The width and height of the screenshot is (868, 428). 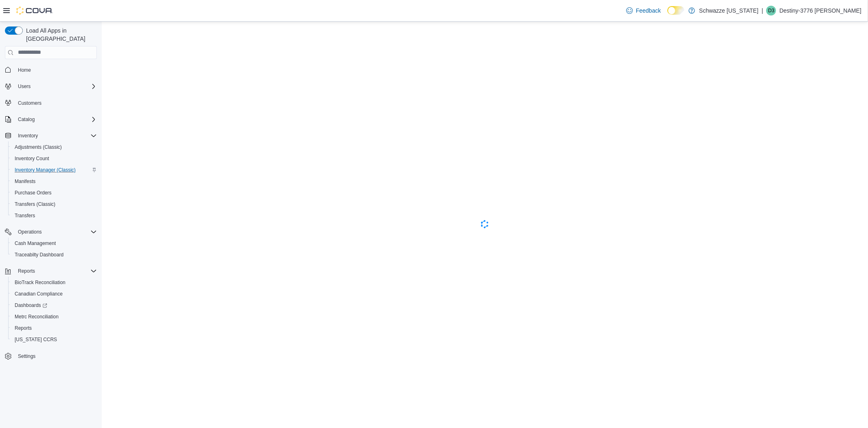 I want to click on a: Customers, so click(x=30, y=103).